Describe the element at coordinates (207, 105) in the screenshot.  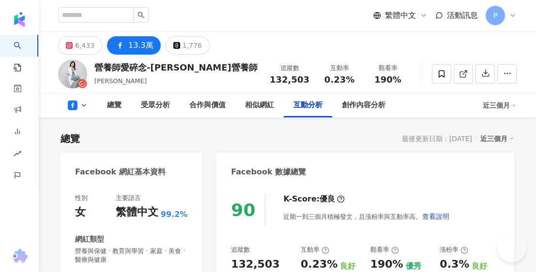
I see `div: 合作與價值` at that location.